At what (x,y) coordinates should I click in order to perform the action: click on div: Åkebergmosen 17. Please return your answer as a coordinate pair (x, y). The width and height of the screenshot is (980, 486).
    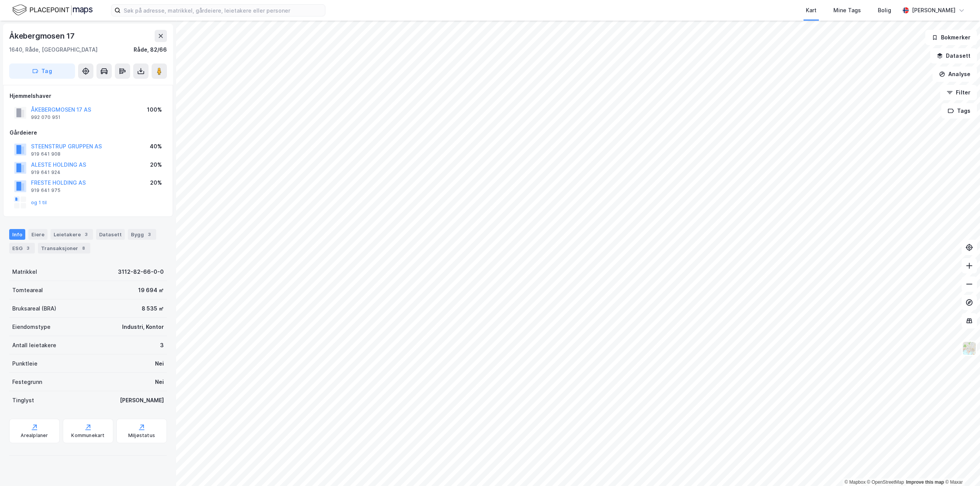
    Looking at the image, I should click on (42, 36).